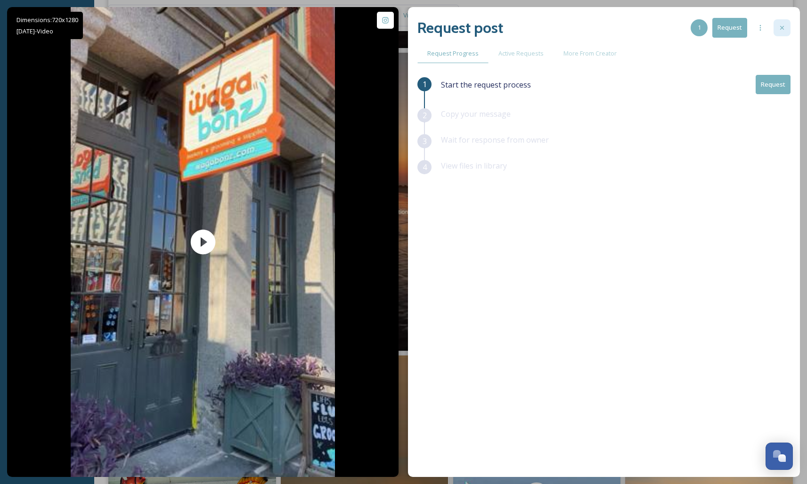 The height and width of the screenshot is (484, 807). I want to click on span: Start the request process, so click(486, 85).